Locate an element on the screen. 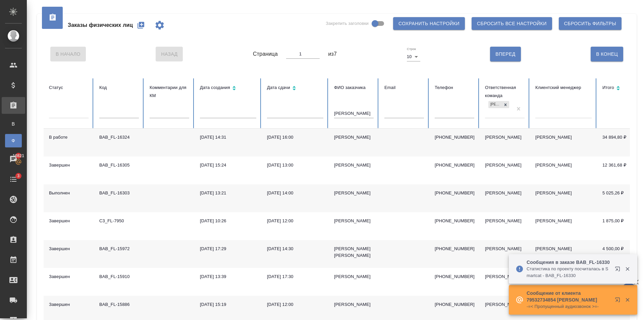 The height and width of the screenshot is (320, 644). div: В работе is located at coordinates (69, 137).